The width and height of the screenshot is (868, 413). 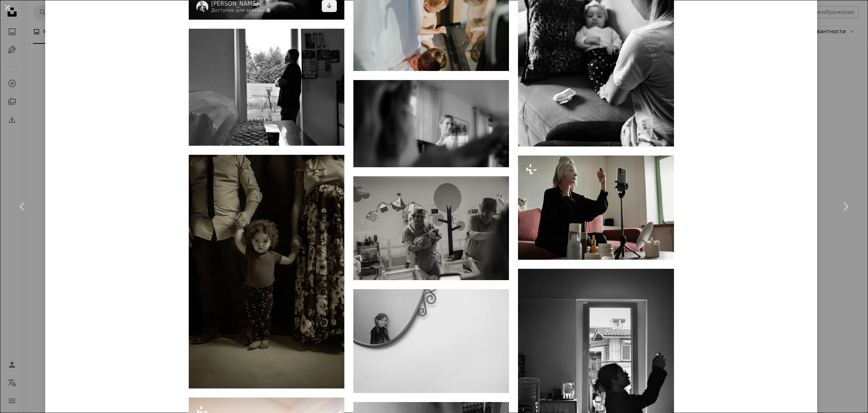 What do you see at coordinates (431, 228) in the screenshot?
I see `a: мужчина в черной шляпе и белой рубашке с длинным рукавом` at bounding box center [431, 228].